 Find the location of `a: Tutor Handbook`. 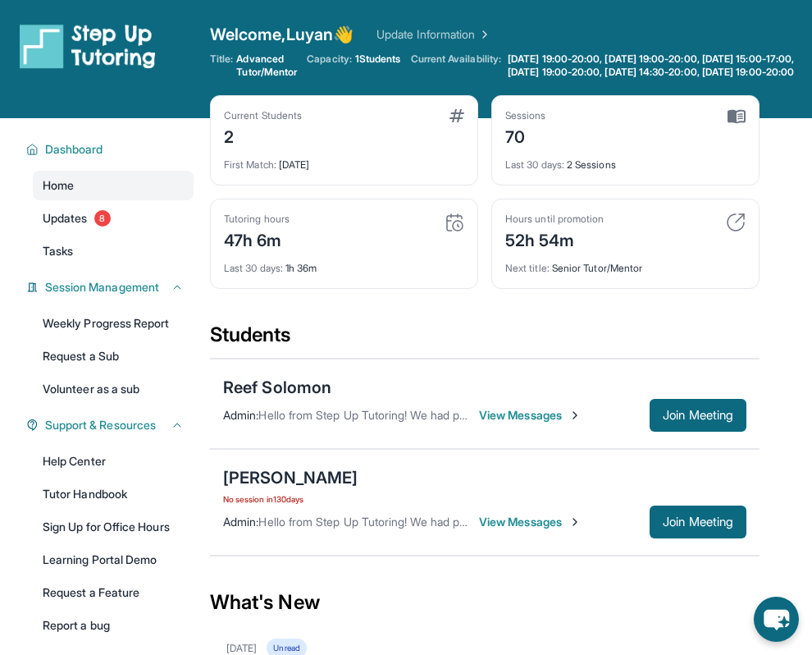

a: Tutor Handbook is located at coordinates (113, 494).